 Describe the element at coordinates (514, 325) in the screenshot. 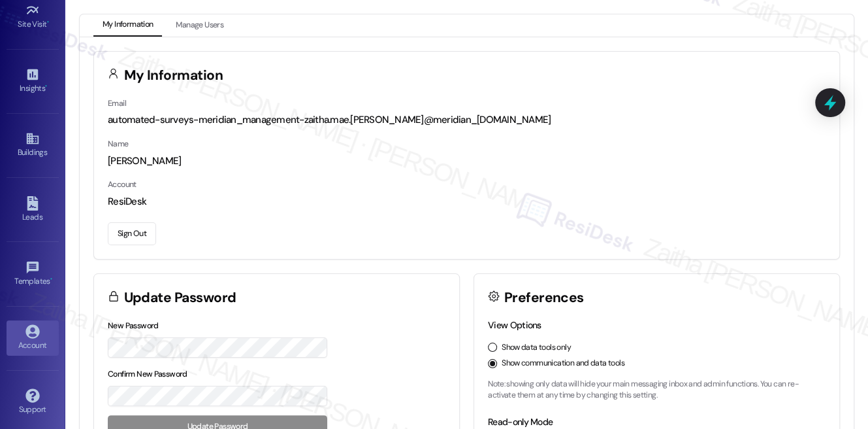

I see `label: View Options` at that location.